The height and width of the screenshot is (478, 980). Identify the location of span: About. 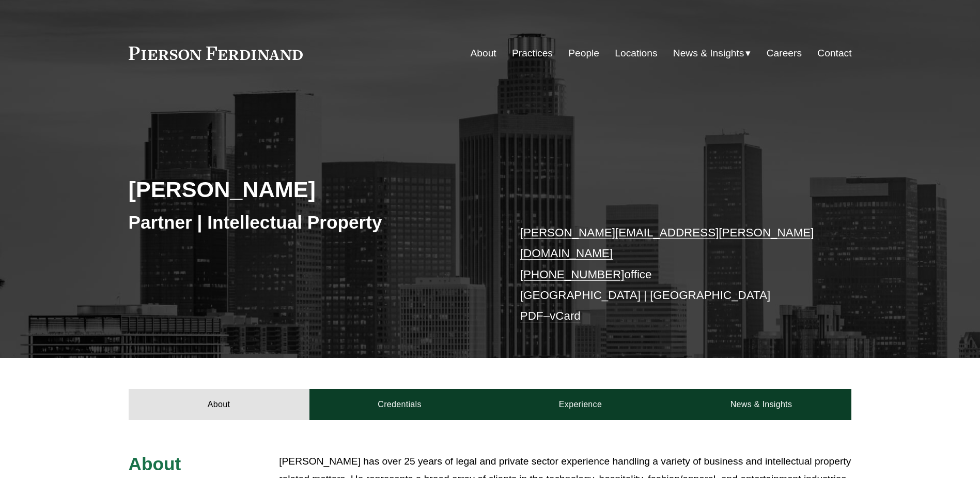
(155, 464).